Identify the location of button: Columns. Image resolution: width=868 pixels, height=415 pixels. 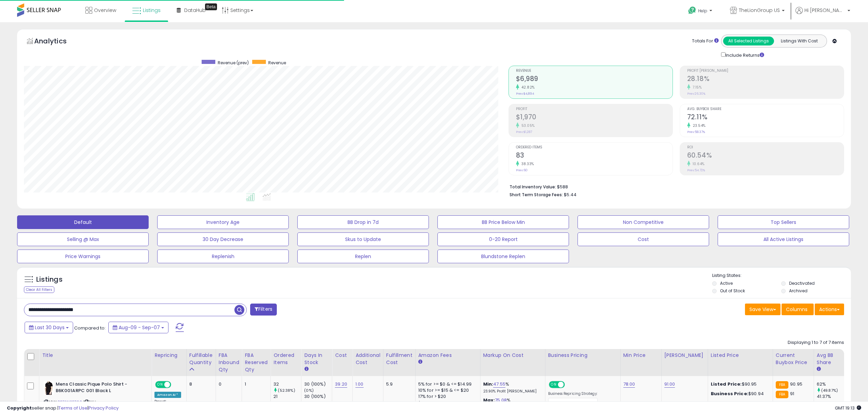
(798, 309).